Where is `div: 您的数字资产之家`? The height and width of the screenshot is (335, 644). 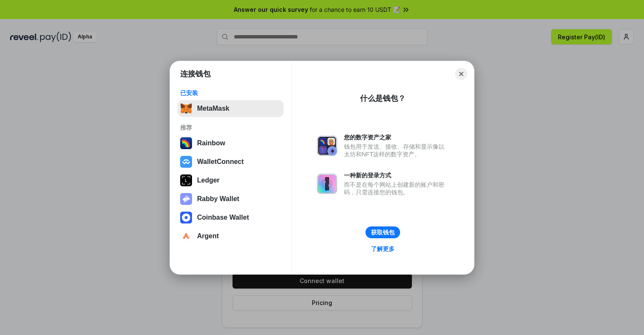
div: 您的数字资产之家 is located at coordinates (396, 137).